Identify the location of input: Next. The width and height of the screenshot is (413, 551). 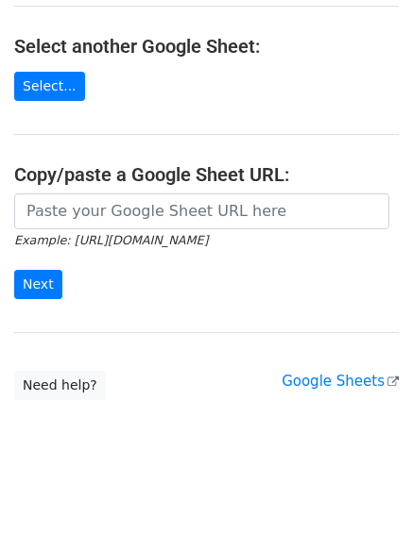
(38, 284).